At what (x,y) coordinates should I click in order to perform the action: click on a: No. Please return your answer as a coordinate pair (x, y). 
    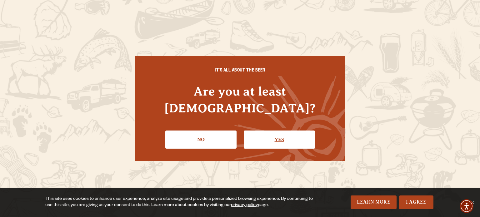
    Looking at the image, I should click on (201, 140).